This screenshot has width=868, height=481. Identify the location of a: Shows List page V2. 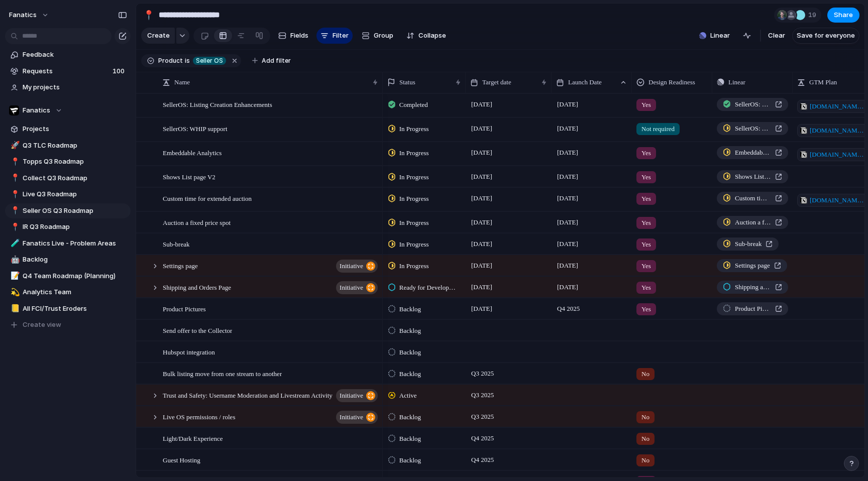
(752, 177).